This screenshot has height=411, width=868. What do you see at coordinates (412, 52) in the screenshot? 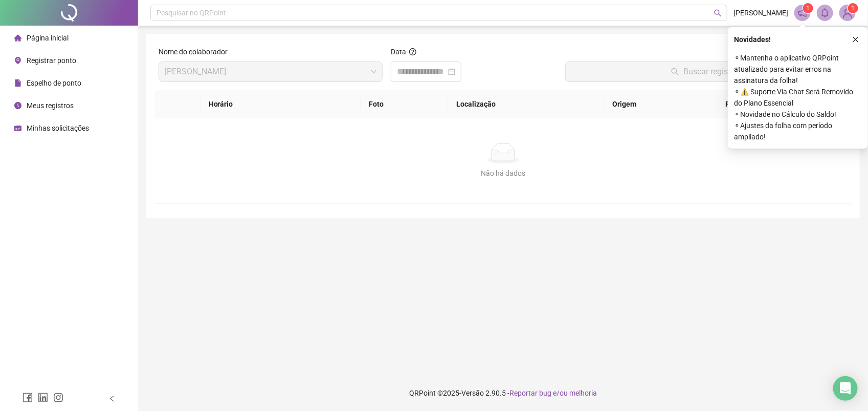
I see `span: question-circle` at bounding box center [412, 52].